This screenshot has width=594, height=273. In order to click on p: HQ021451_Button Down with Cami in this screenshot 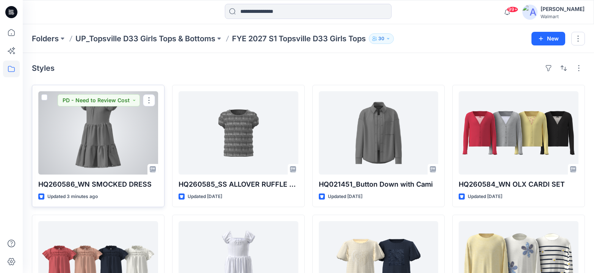, I will do `click(379, 185)`.